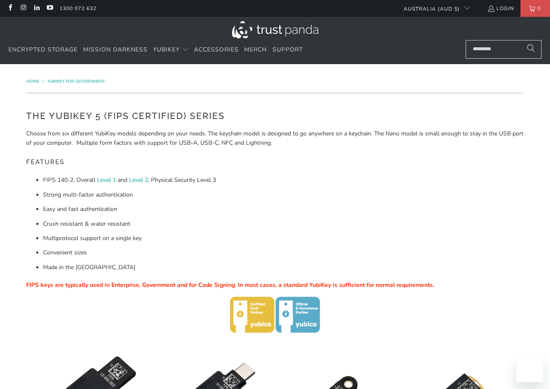 This screenshot has height=389, width=550. I want to click on h5: Features, so click(275, 162).